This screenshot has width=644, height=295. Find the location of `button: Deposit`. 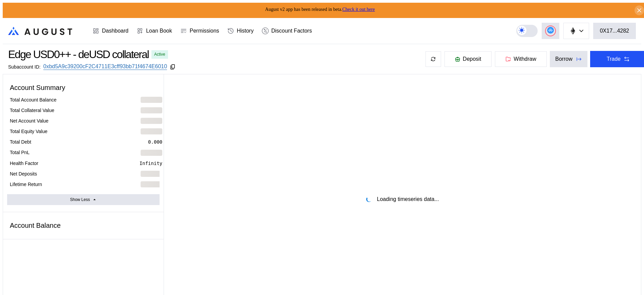

button: Deposit is located at coordinates (468, 59).